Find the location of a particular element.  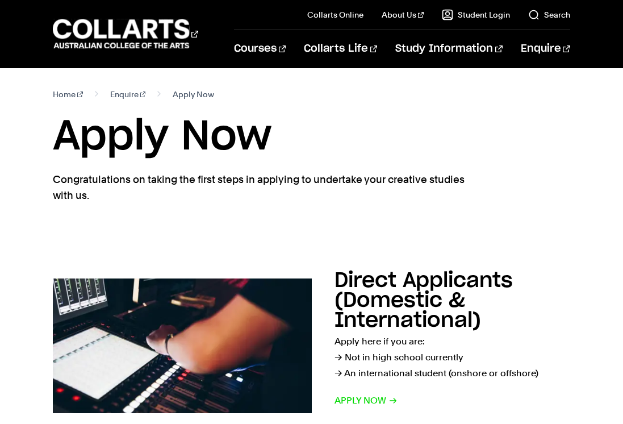

a: Search is located at coordinates (549, 15).